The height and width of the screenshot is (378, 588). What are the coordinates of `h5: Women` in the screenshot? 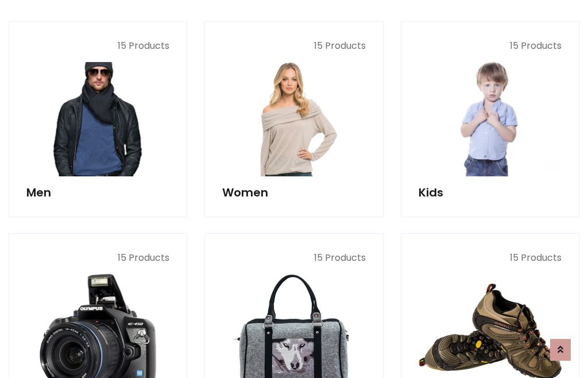 It's located at (293, 193).